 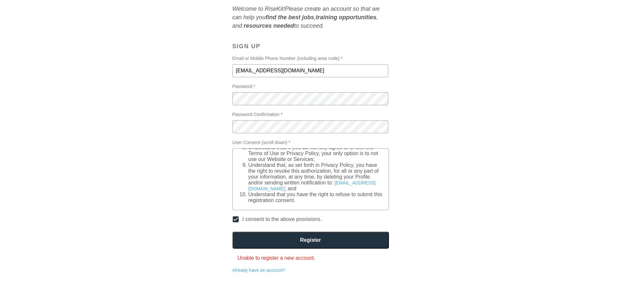 I want to click on span: Unable to register a new account., so click(x=276, y=258).